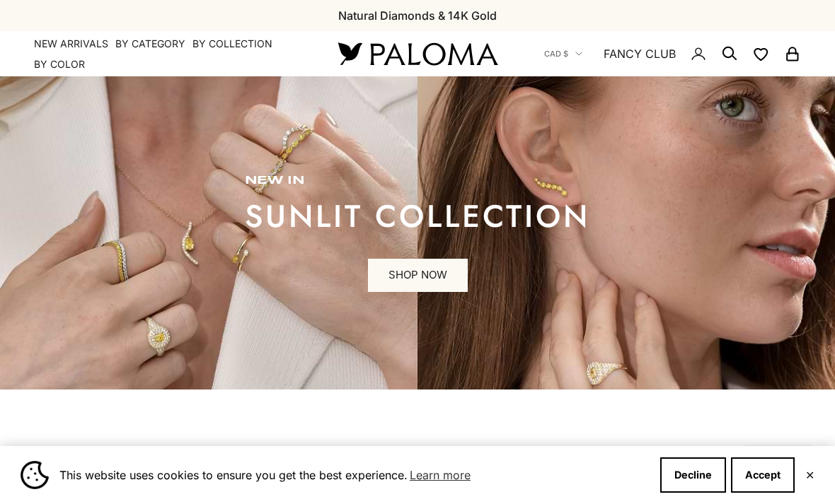 This screenshot has height=504, width=835. I want to click on span: CAD $, so click(556, 54).